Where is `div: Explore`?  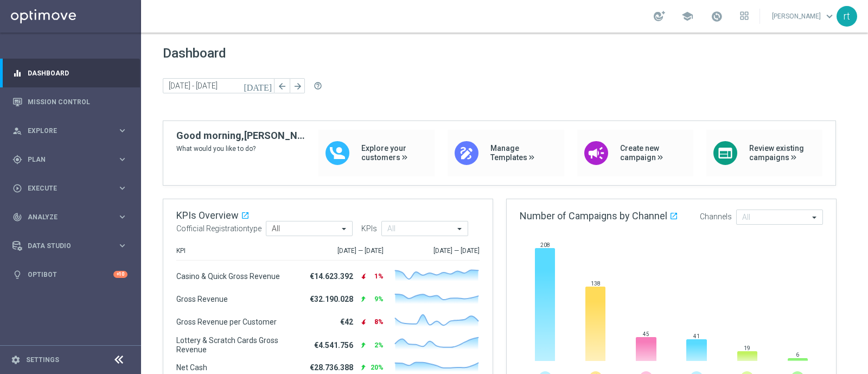
div: Explore is located at coordinates (64, 131).